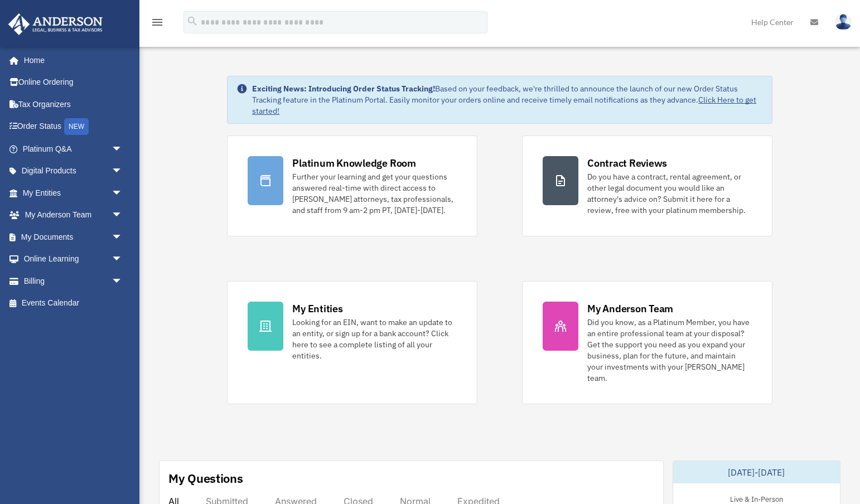 The height and width of the screenshot is (504, 860). I want to click on a: My Anderson Team Did you know, as a Platinum Member, you have an entire professional team at your..., so click(647, 342).